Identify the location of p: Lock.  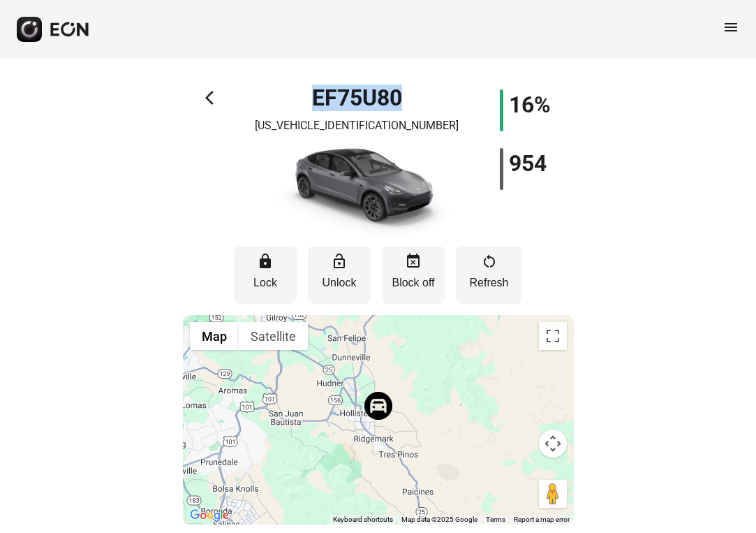
(265, 283).